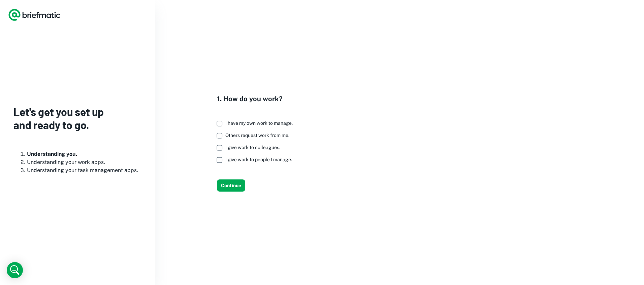 This screenshot has height=285, width=644. Describe the element at coordinates (259, 160) in the screenshot. I see `span: I give work to people I manage.` at that location.